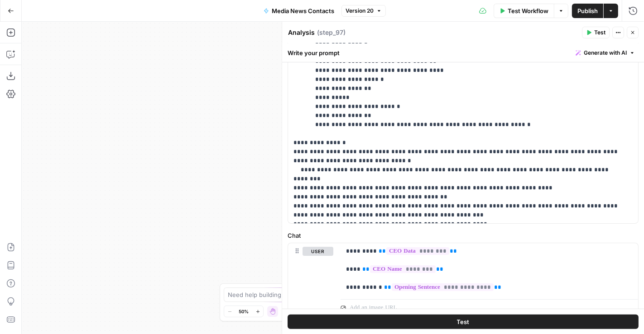 Image resolution: width=644 pixels, height=334 pixels. I want to click on span: 50%, so click(243, 312).